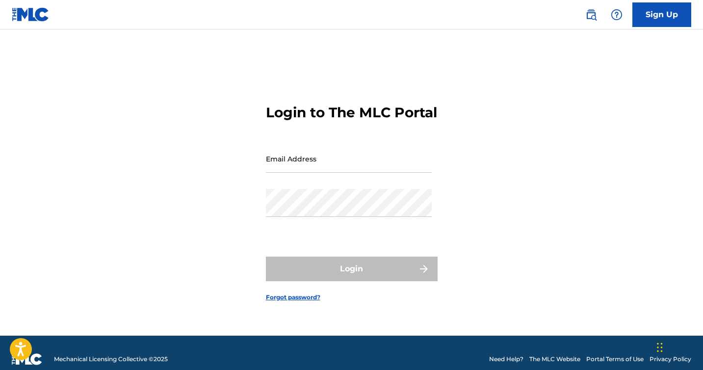 This screenshot has width=703, height=370. I want to click on img: search, so click(591, 15).